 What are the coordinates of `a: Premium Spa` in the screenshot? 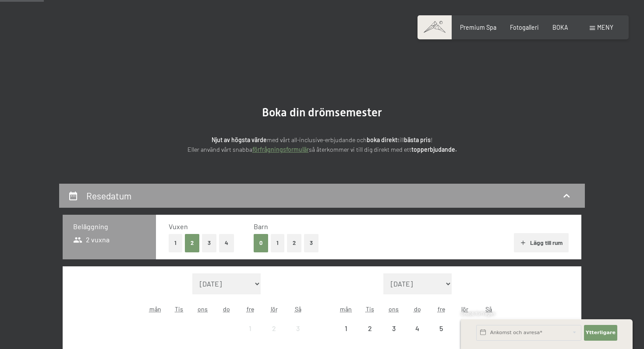 It's located at (478, 27).